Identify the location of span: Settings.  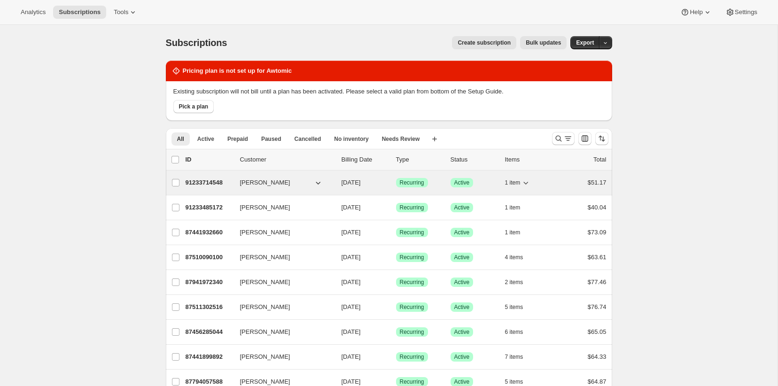
(746, 12).